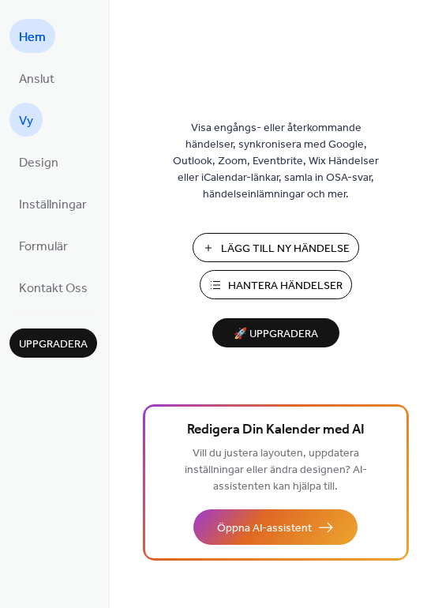 The height and width of the screenshot is (608, 442). I want to click on a: Inställningar, so click(53, 203).